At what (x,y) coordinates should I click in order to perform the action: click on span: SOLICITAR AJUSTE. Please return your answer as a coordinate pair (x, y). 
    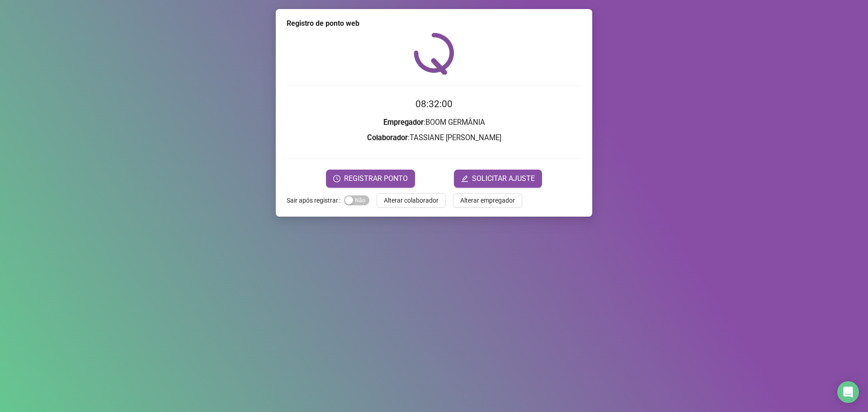
    Looking at the image, I should click on (503, 179).